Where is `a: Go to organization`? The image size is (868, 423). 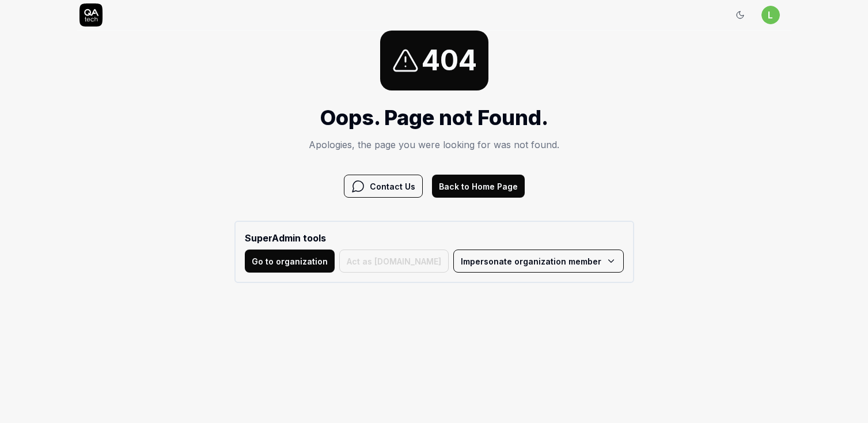
a: Go to organization is located at coordinates (290, 261).